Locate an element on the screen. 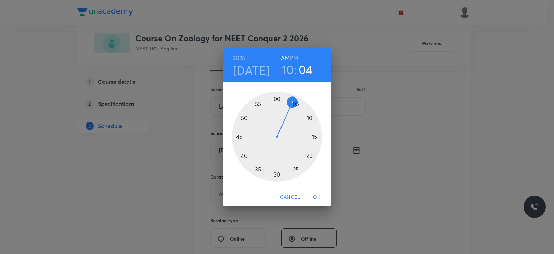 Image resolution: width=554 pixels, height=254 pixels. button: 04 is located at coordinates (306, 69).